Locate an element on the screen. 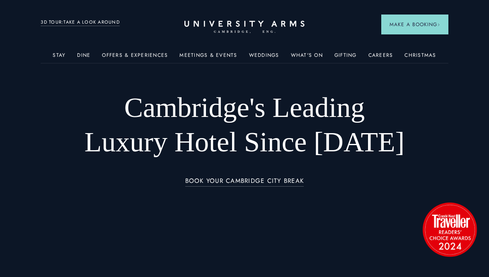 The width and height of the screenshot is (489, 277). a: Home is located at coordinates (245, 27).